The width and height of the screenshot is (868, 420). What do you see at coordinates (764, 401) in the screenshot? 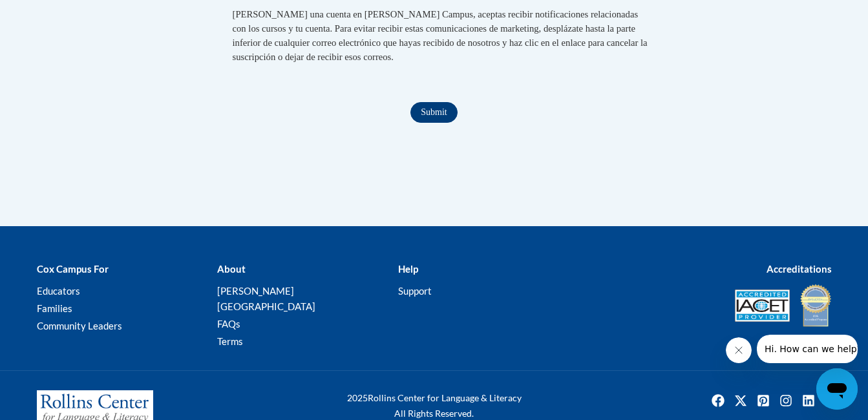
I see `a: Pinterest` at bounding box center [764, 401].